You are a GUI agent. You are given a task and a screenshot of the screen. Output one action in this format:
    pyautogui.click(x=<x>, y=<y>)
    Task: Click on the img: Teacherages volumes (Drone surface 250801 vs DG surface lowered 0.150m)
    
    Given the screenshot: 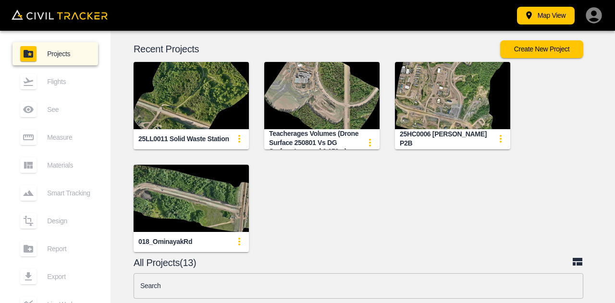 What is the action you would take?
    pyautogui.click(x=322, y=96)
    